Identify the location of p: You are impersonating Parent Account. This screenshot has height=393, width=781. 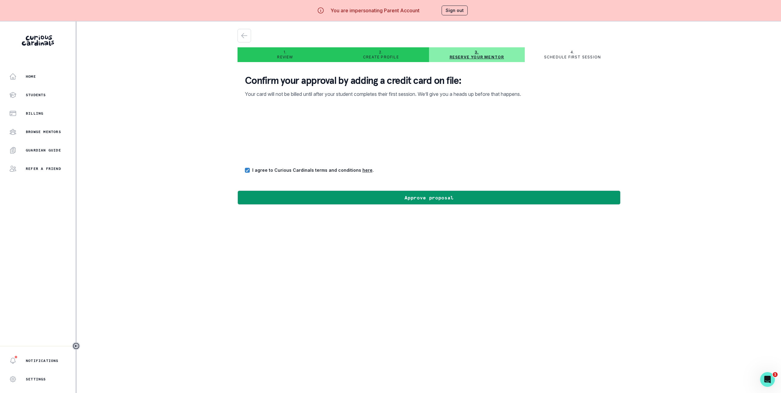
(375, 10).